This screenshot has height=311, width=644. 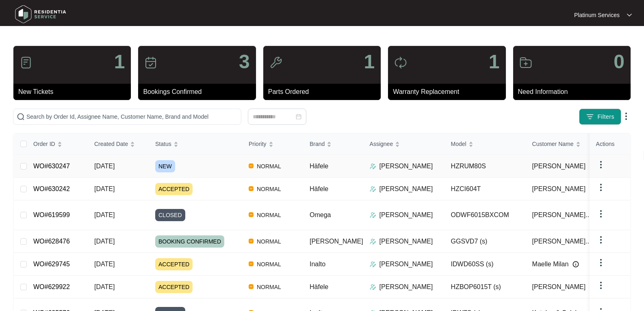 What do you see at coordinates (333, 144) in the screenshot?
I see `th: Brand` at bounding box center [333, 144].